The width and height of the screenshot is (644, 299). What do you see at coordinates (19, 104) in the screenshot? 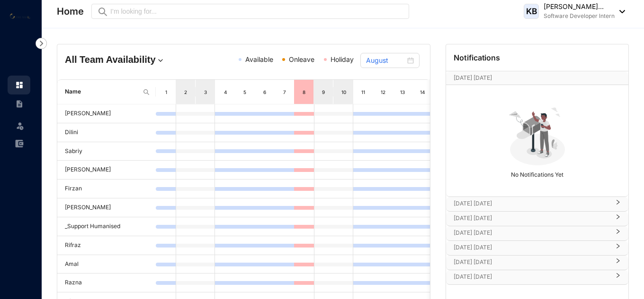
I see `li: Contracts` at bounding box center [19, 104].